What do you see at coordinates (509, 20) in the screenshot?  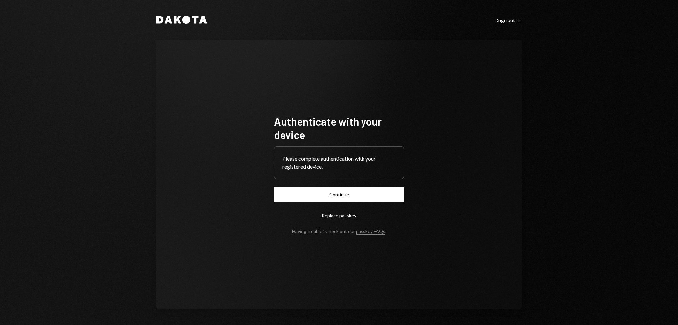 I see `div: Sign out` at bounding box center [509, 20].